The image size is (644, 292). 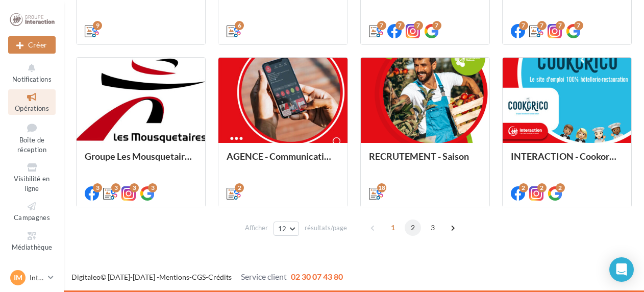 What do you see at coordinates (31, 240) in the screenshot?
I see `a: Médiathèque` at bounding box center [31, 240].